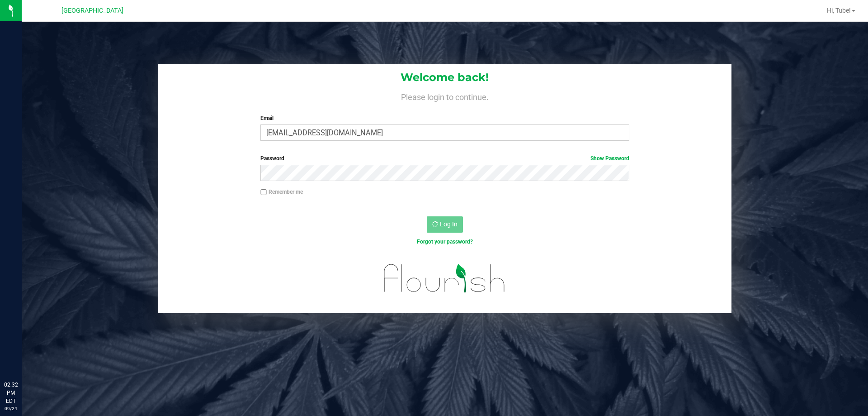 This screenshot has width=868, height=416. Describe the element at coordinates (445, 278) in the screenshot. I see `img: flourish_logo.svg` at that location.